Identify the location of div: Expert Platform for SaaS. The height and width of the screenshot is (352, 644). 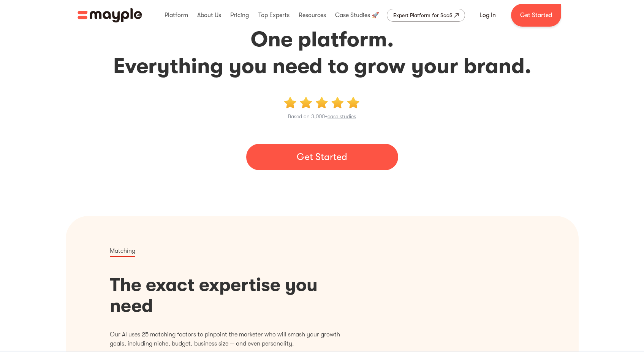
(423, 15).